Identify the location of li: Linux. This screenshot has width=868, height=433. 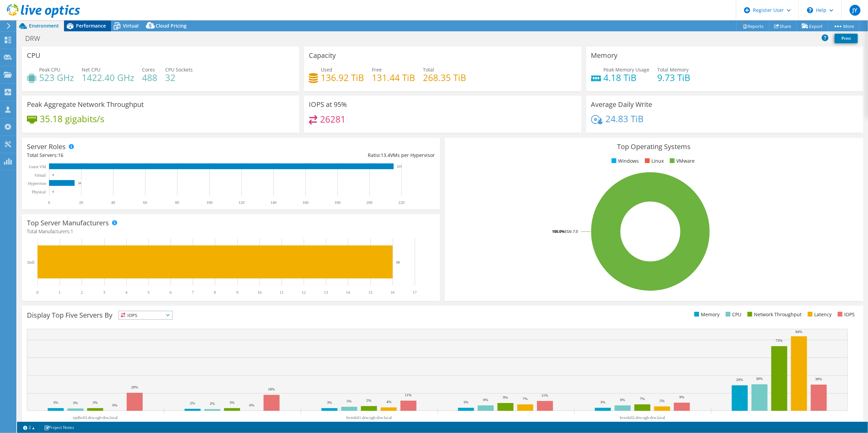
(653, 161).